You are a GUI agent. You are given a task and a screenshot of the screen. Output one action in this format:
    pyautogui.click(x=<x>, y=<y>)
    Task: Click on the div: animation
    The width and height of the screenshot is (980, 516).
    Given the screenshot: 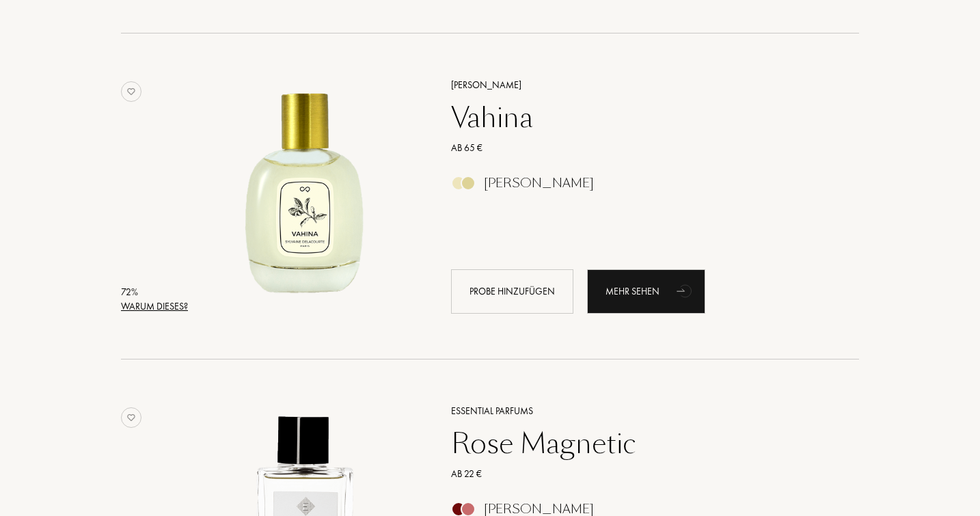 What is the action you would take?
    pyautogui.click(x=685, y=291)
    